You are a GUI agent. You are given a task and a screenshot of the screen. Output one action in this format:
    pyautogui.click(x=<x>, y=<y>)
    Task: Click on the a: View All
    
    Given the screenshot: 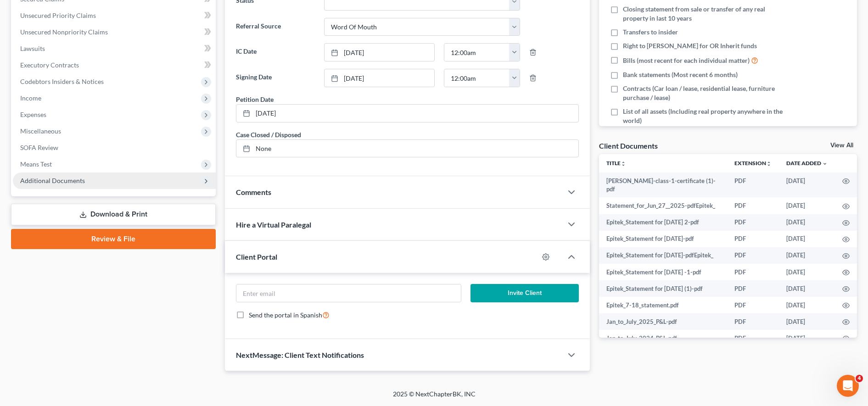 What is the action you would take?
    pyautogui.click(x=842, y=145)
    